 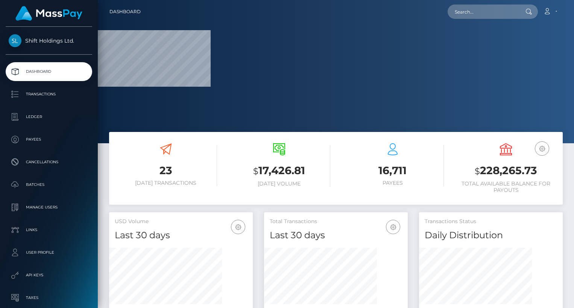 I want to click on p: Manage Users, so click(x=49, y=207).